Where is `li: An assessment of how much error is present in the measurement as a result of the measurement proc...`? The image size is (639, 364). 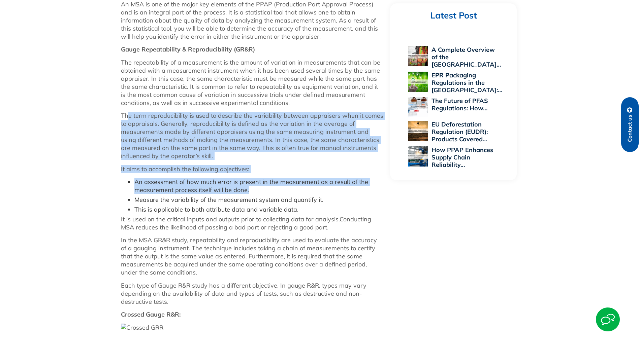 li: An assessment of how much error is present in the measurement as a result of the measurement proc... is located at coordinates (259, 186).